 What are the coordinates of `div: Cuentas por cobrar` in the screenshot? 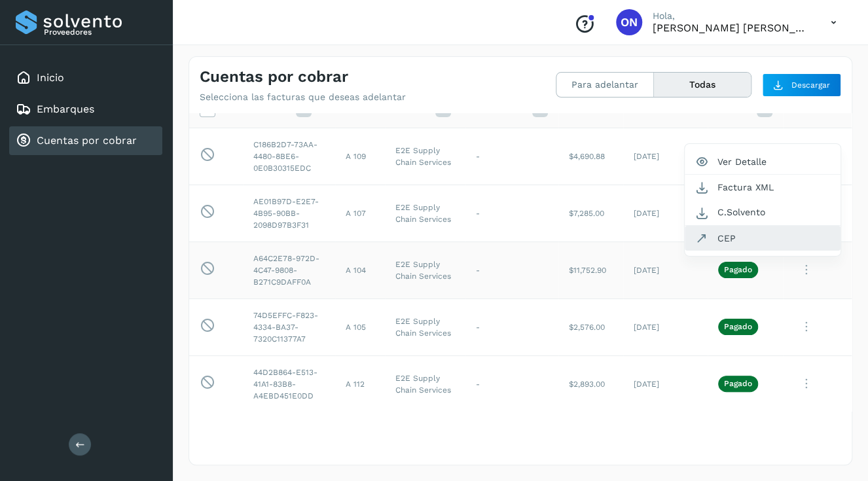 It's located at (86, 140).